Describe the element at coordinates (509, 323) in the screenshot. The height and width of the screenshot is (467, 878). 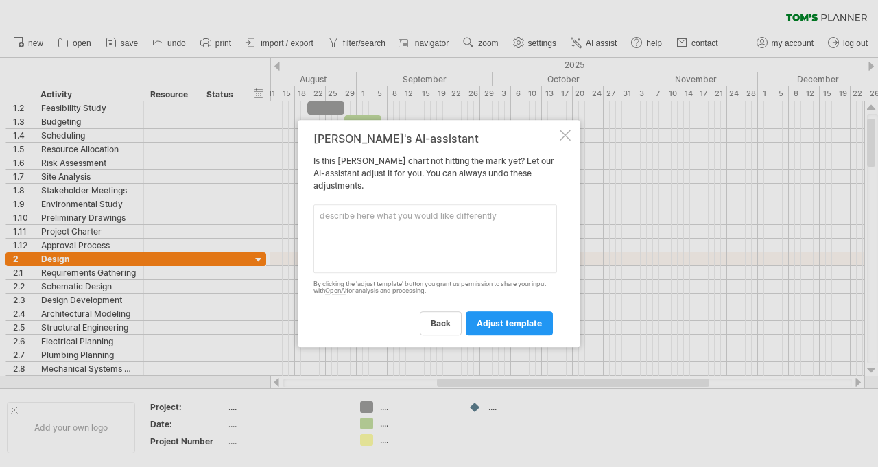
I see `a: adjust template` at that location.